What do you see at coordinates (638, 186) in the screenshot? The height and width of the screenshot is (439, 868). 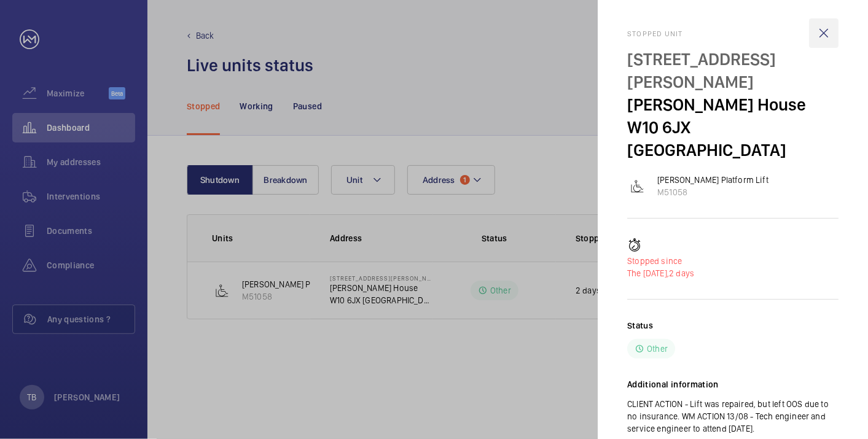 I see `img: platform_lift.svg` at bounding box center [638, 186].